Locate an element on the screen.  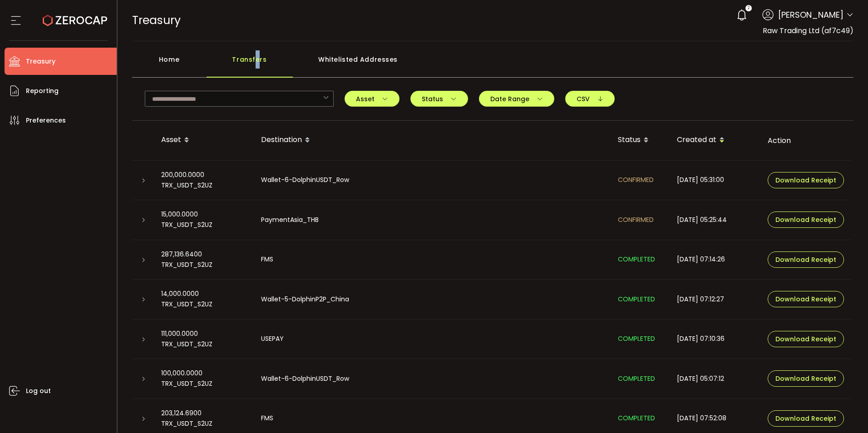
span: Date Range is located at coordinates (516, 99).